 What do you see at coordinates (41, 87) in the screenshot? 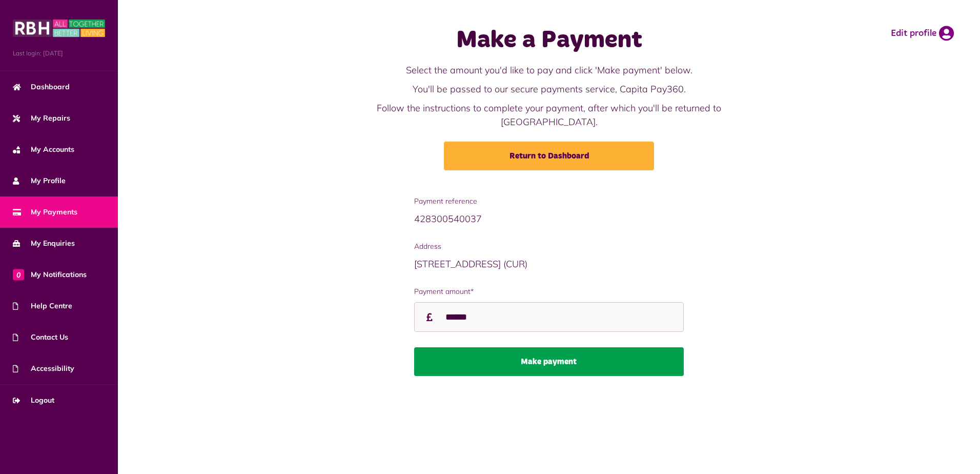
I see `span: Dashboard` at bounding box center [41, 87].